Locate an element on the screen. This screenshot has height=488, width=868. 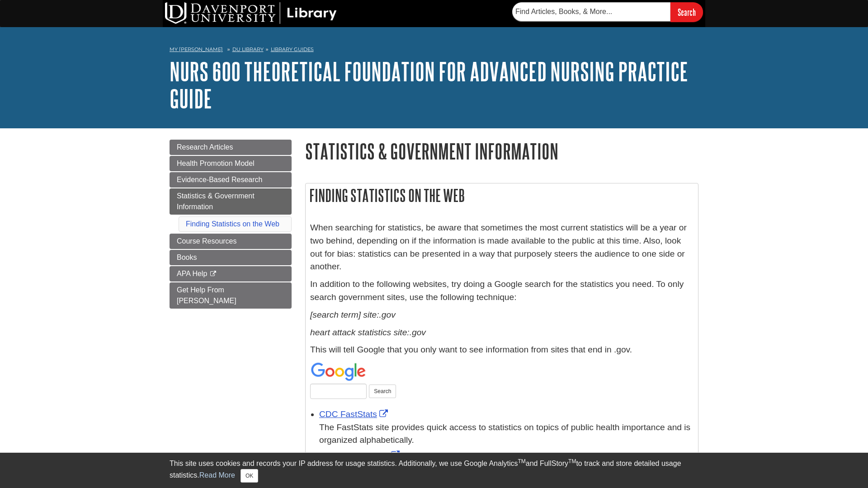
a: NURS 600 Theoretical Foundation for Advanced Nursing Practice Guide is located at coordinates (428, 85).